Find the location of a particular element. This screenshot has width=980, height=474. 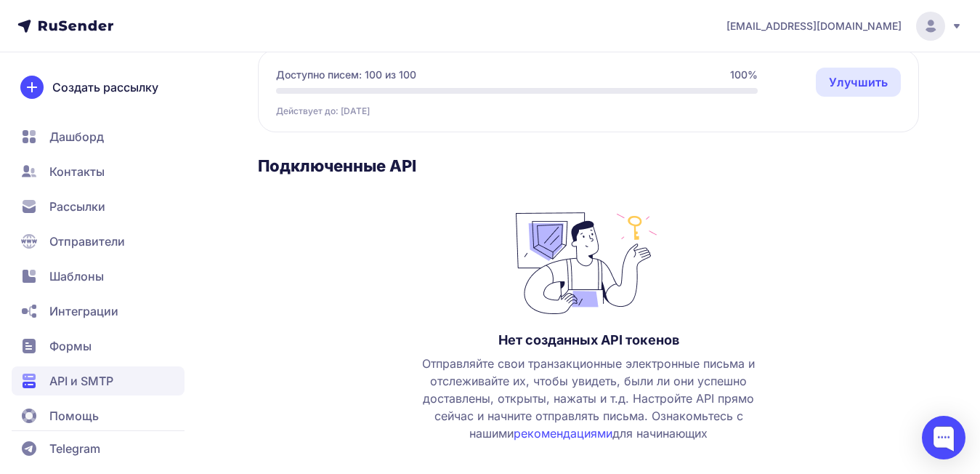

span: Отправители is located at coordinates (87, 241).